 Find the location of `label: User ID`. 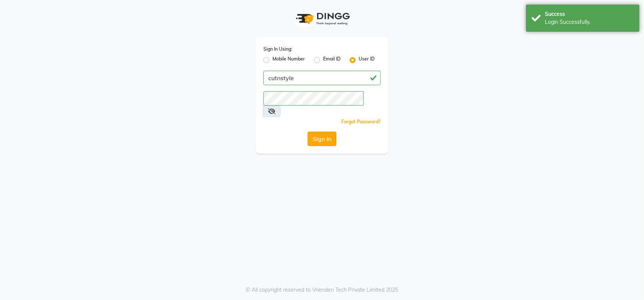

label: User ID is located at coordinates (367, 60).